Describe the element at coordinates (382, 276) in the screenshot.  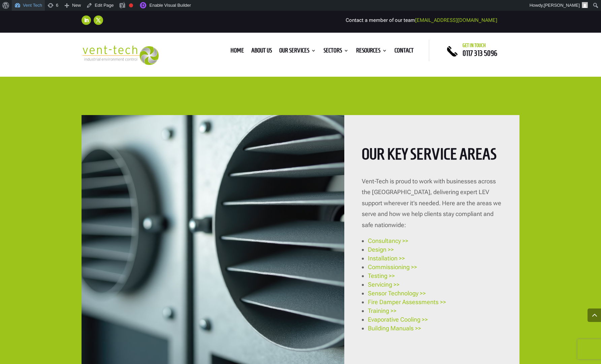
I see `a: Testing >>` at that location.